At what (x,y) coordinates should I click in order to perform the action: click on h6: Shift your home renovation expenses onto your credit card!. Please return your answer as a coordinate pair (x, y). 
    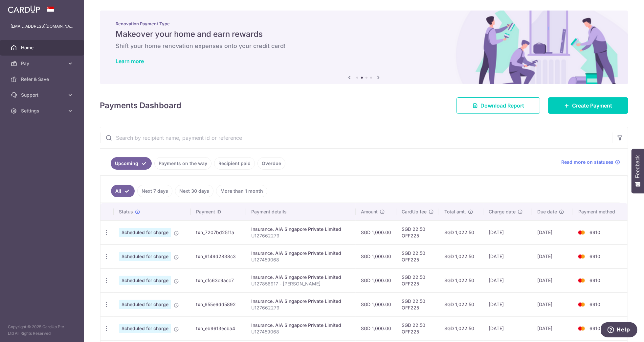
    Looking at the image, I should click on (364, 46).